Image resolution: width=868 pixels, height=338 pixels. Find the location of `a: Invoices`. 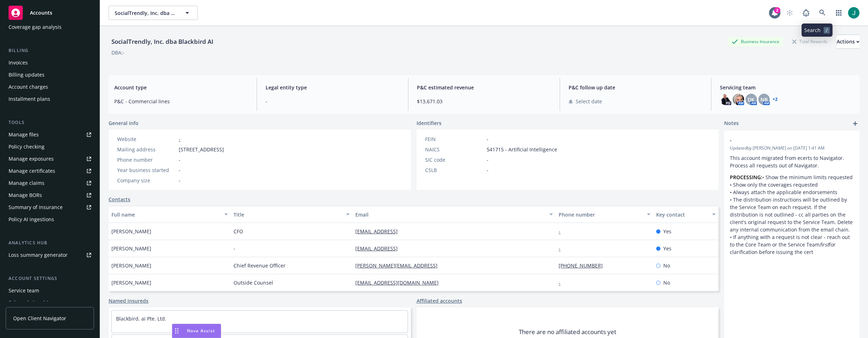

a: Invoices is located at coordinates (50, 63).